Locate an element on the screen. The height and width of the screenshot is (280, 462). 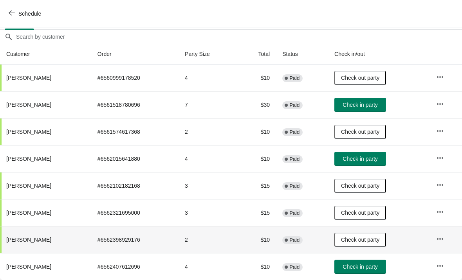
th: Status is located at coordinates (302, 54).